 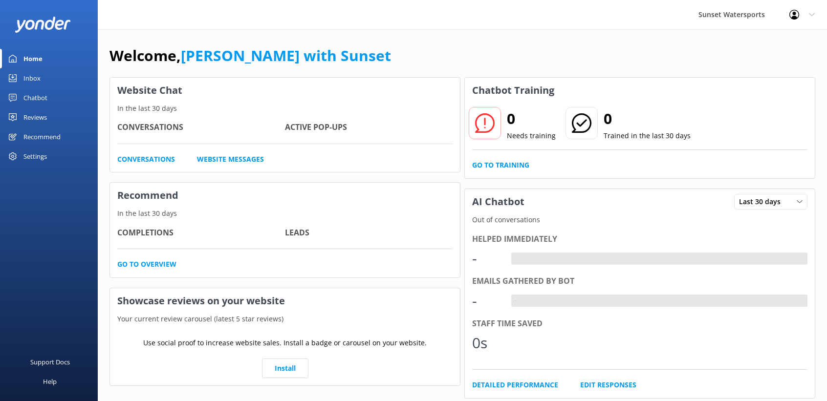 I want to click on span: Last 30 days, so click(x=763, y=202).